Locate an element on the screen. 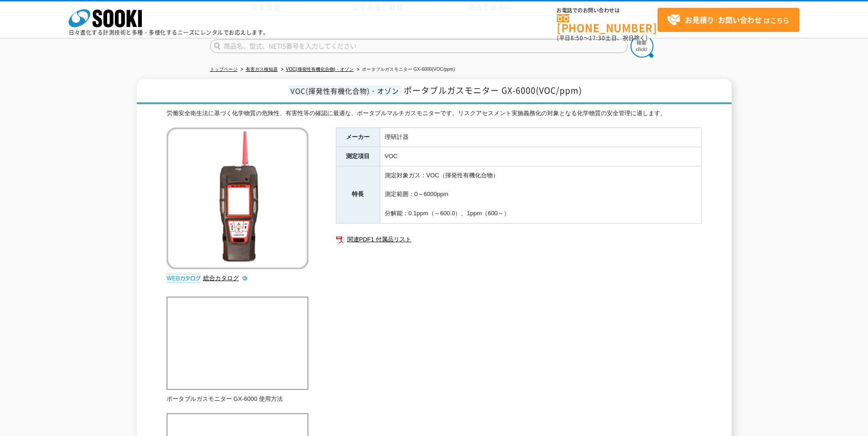 The height and width of the screenshot is (436, 868). th: メーカー is located at coordinates (357, 137).